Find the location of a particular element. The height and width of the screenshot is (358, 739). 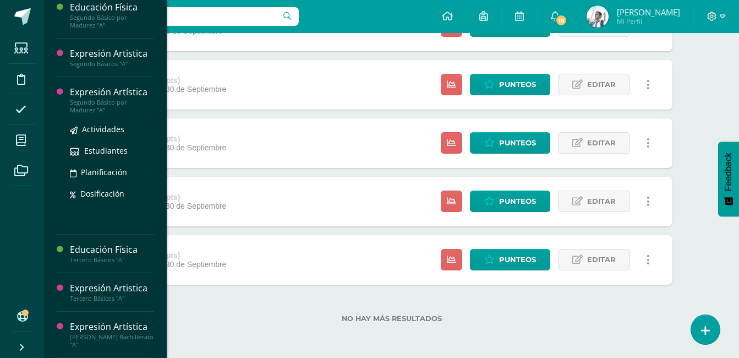

span: Planificación is located at coordinates (104, 172).